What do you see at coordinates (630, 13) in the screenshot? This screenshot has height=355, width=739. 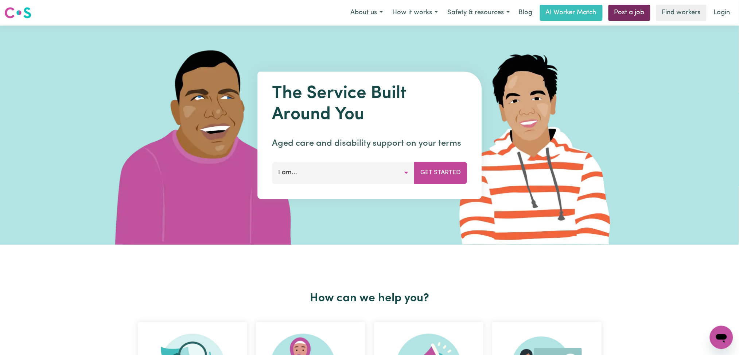 I see `a: Post a job` at bounding box center [630, 13].